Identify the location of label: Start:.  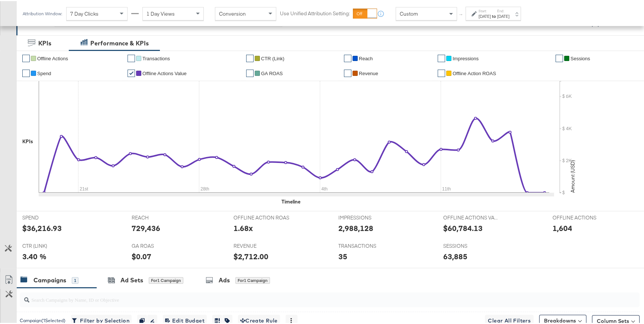
(485, 10).